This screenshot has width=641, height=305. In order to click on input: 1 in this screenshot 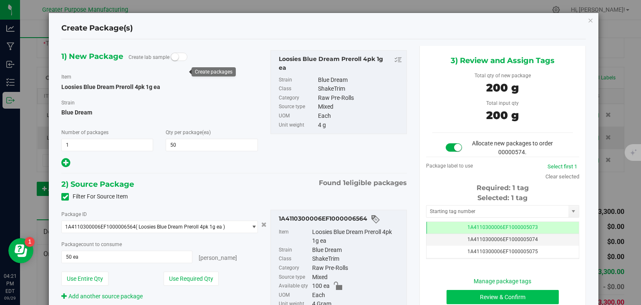, I will do `click(107, 145)`.